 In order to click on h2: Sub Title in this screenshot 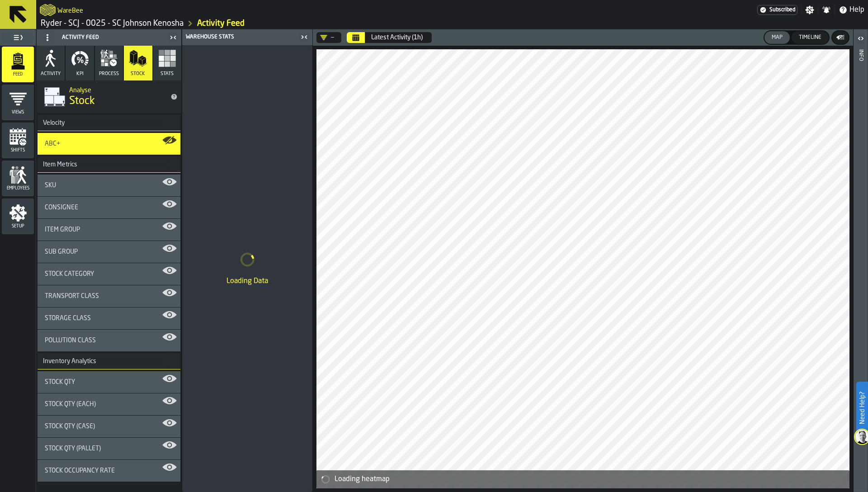, I will do `click(116, 90)`.